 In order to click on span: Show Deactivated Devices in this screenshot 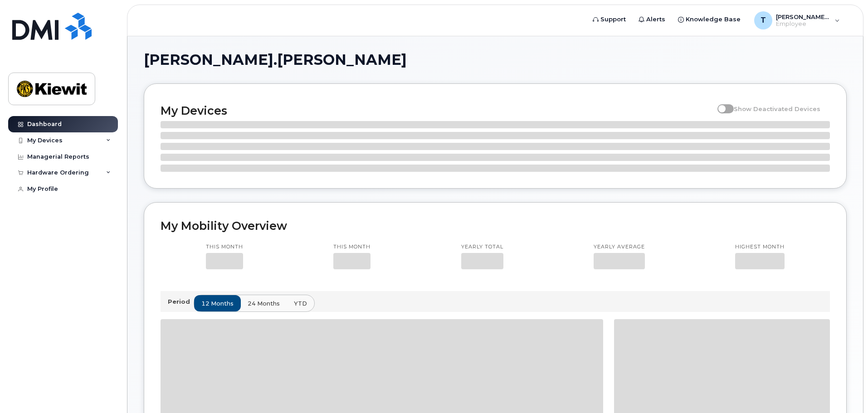, I will do `click(777, 108)`.